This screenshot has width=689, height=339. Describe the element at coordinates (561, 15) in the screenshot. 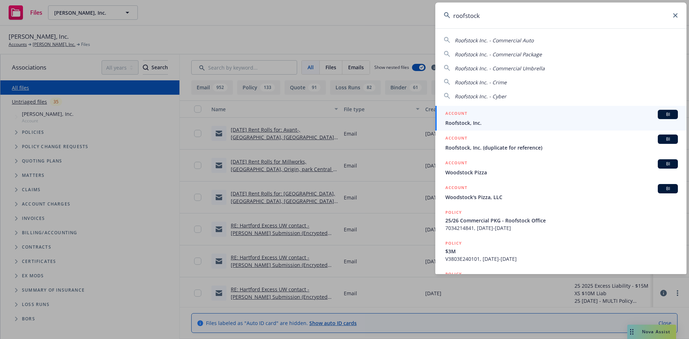

I see `input: Search...` at that location.